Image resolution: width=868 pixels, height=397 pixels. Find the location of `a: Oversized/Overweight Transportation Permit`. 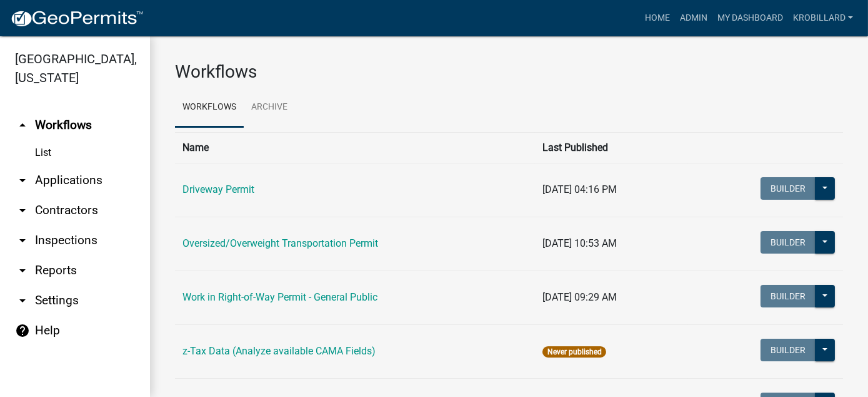

a: Oversized/Overweight Transportation Permit is located at coordinates (280, 243).